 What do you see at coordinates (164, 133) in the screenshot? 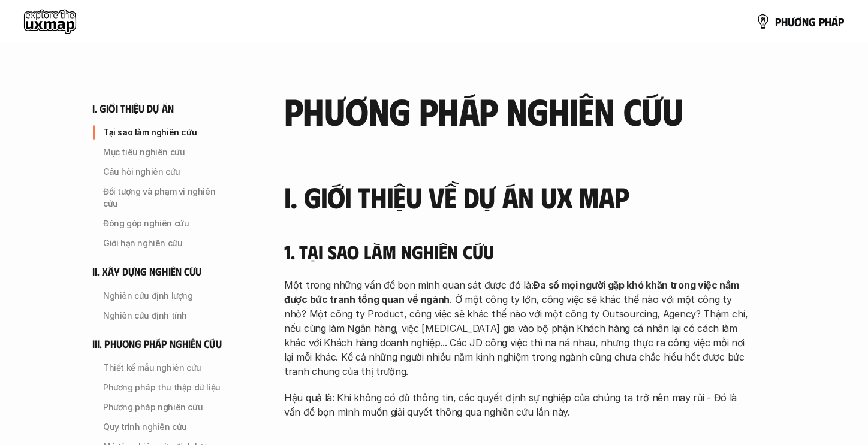
I see `a: Tại sao làm nghiên cứu` at bounding box center [164, 133].